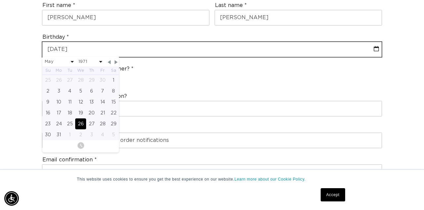 This screenshot has height=210, width=424. What do you see at coordinates (70, 124) in the screenshot?
I see `div: Tue May 25 1971` at bounding box center [70, 124].